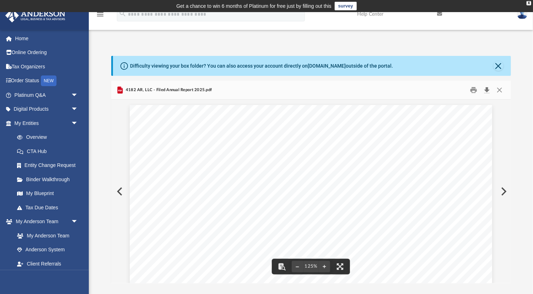  What do you see at coordinates (340, 266) in the screenshot?
I see `button: Enter fullscreen` at bounding box center [340, 266].